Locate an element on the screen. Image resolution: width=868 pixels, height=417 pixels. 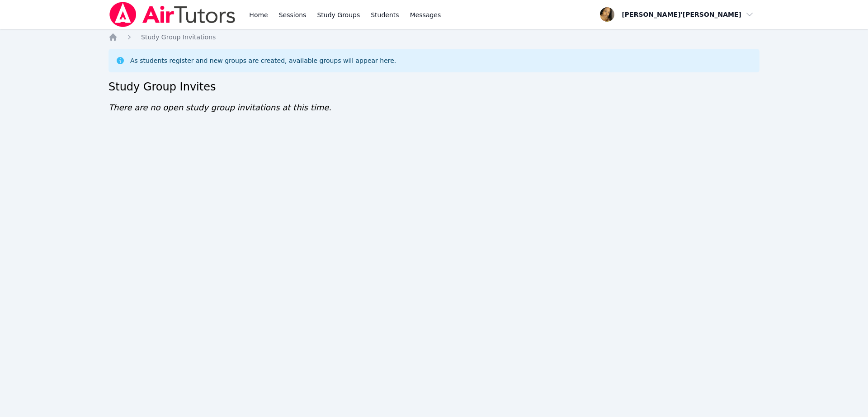
span: There are no open study group invitations at this time. is located at coordinates (220, 107).